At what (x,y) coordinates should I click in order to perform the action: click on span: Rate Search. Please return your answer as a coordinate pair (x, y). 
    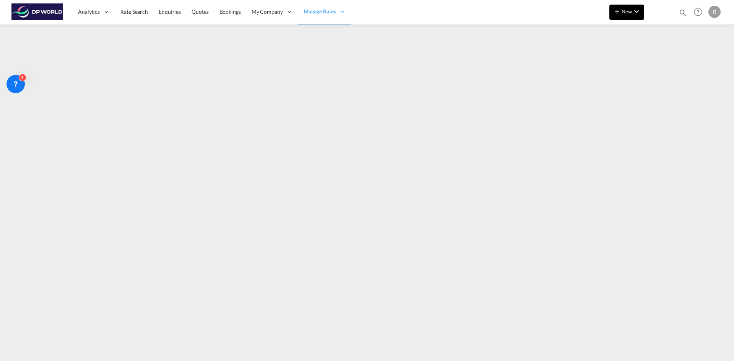
    Looking at the image, I should click on (134, 11).